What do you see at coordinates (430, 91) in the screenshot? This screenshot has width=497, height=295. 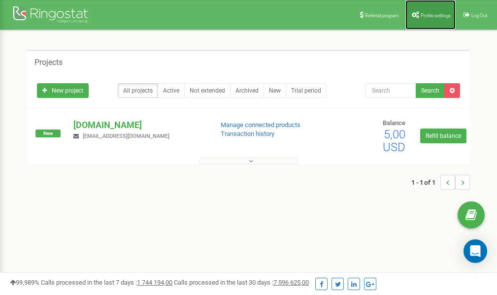 I see `button: Search` at bounding box center [430, 91].